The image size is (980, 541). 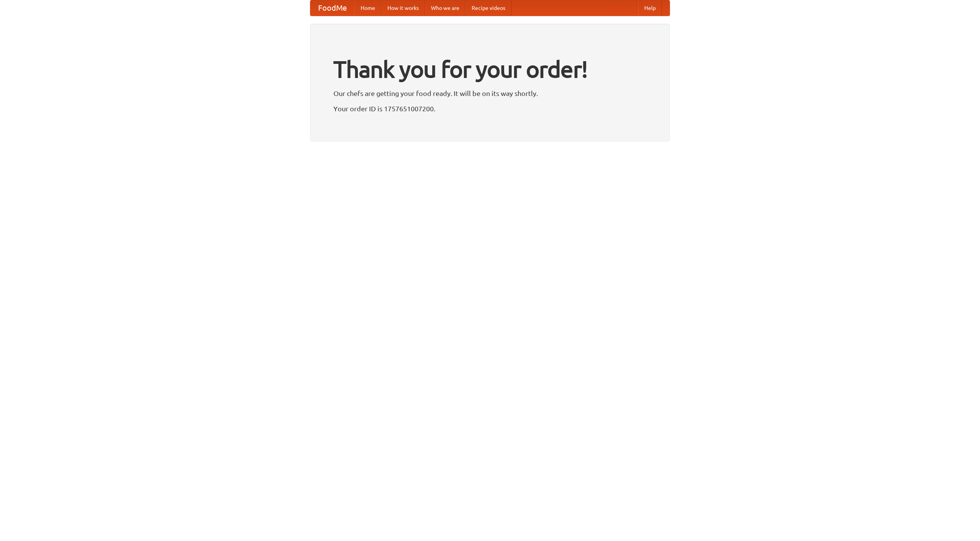 I want to click on a: Recipe videos, so click(x=489, y=8).